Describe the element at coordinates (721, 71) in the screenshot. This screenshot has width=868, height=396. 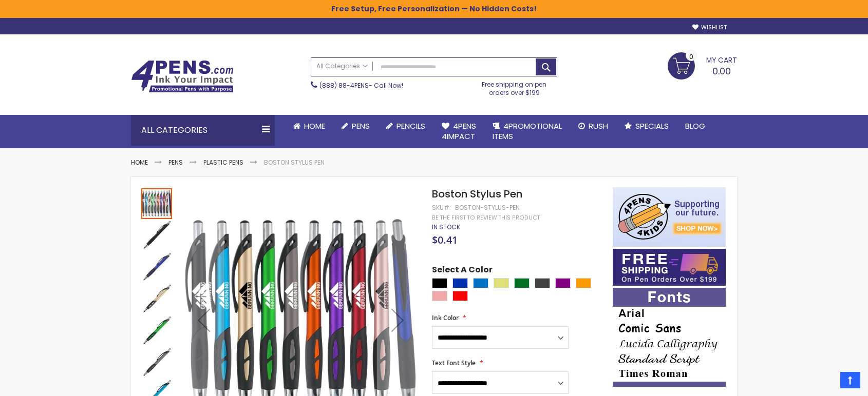
I see `span: 0.00` at that location.